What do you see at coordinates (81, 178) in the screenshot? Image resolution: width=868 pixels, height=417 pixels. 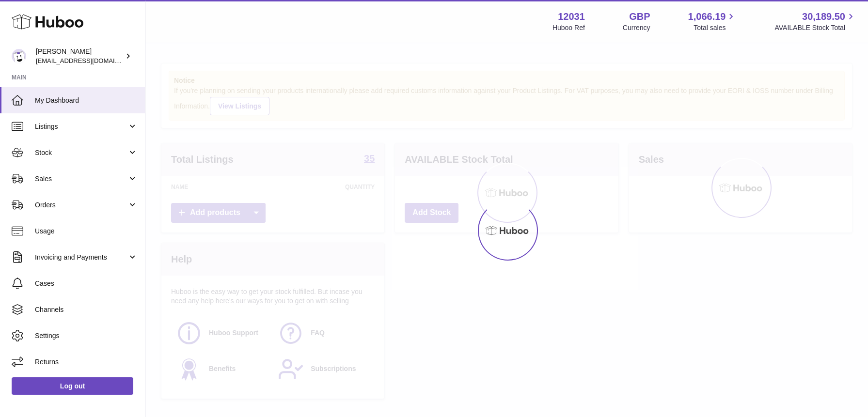 I see `span: Sales` at bounding box center [81, 178].